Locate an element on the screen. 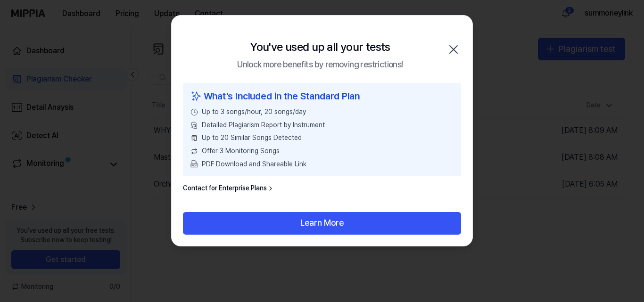  button: Learn More is located at coordinates (322, 223).